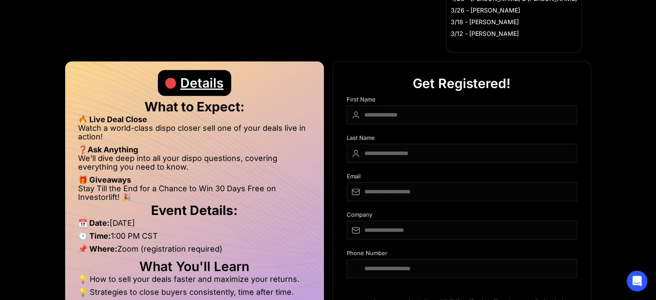 Image resolution: width=656 pixels, height=300 pixels. What do you see at coordinates (194, 281) in the screenshot?
I see `li: 💡 How to sell your deals faster and maximize your returns.` at bounding box center [194, 281].